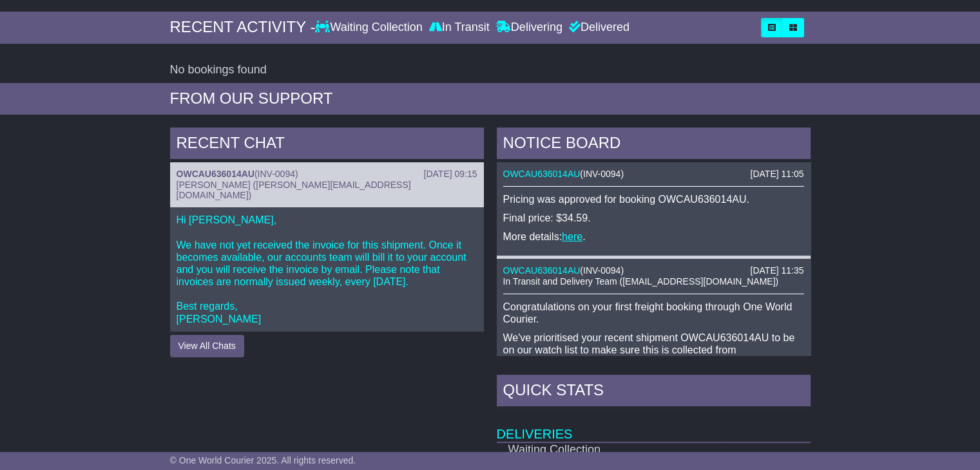  I want to click on div: No bookings found, so click(490, 70).